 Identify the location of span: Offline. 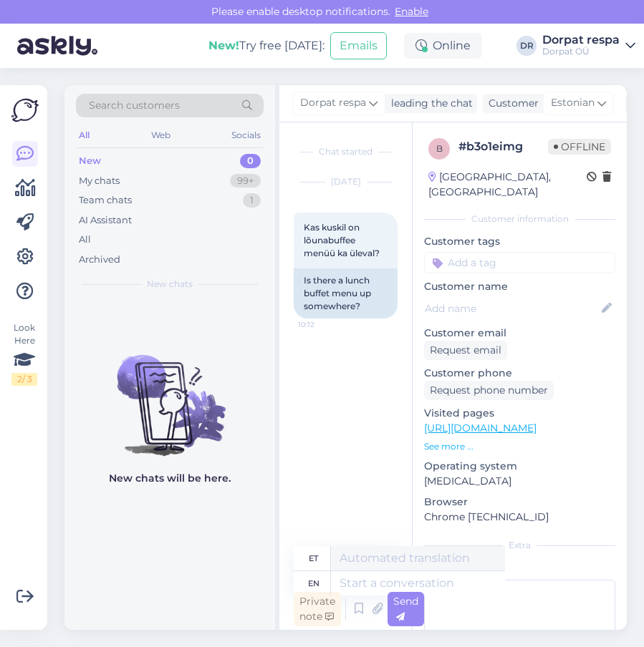
(579, 147).